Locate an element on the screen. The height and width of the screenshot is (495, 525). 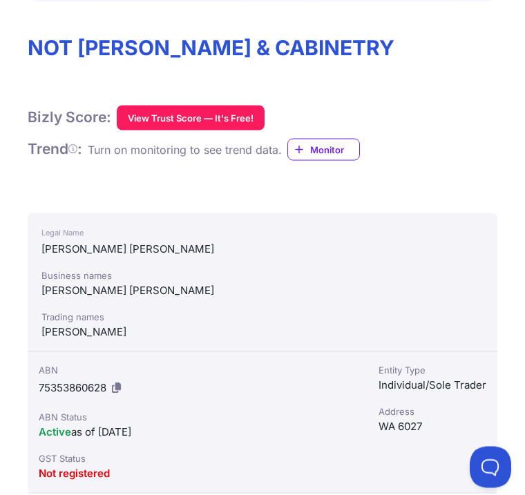
div: Individual/Sole Trader is located at coordinates (432, 385).